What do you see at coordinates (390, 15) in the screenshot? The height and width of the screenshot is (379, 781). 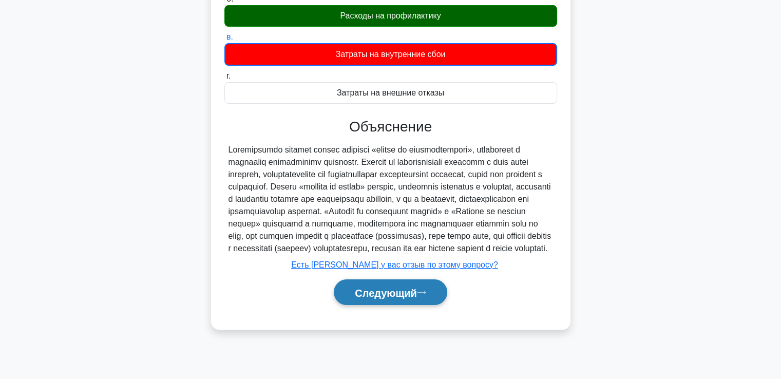 I see `font: Расходы на профилактику` at bounding box center [390, 15].